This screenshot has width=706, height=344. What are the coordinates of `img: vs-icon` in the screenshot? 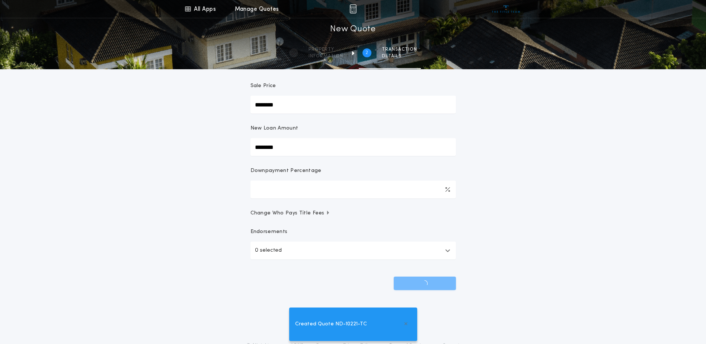 It's located at (506, 9).